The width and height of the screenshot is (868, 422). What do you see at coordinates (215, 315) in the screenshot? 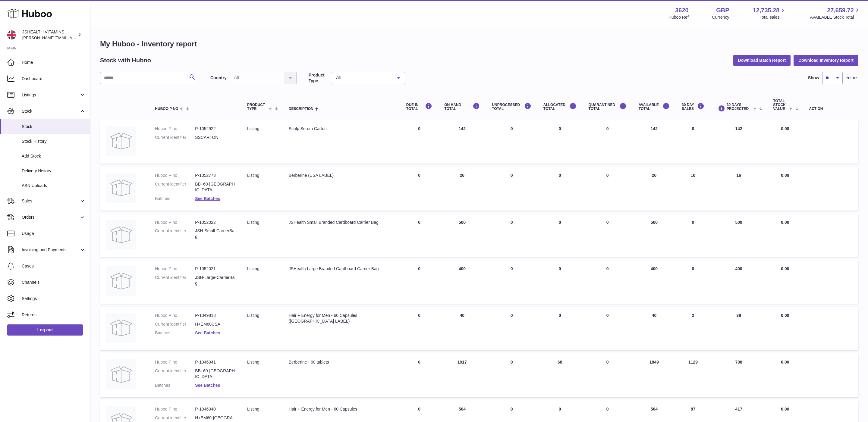
I see `dd: P-1049818` at bounding box center [215, 315].